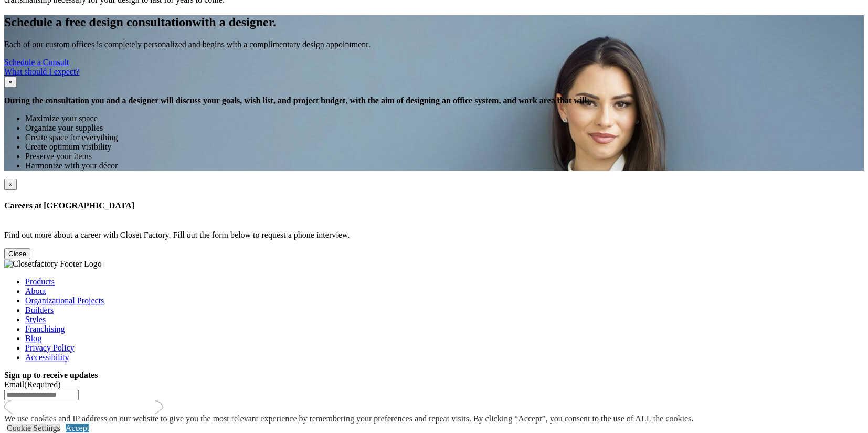  What do you see at coordinates (434, 235) in the screenshot?
I see `p: Find out more about a career with Closet Factory. Fill out the form below to request a phone inte...` at bounding box center [434, 235].